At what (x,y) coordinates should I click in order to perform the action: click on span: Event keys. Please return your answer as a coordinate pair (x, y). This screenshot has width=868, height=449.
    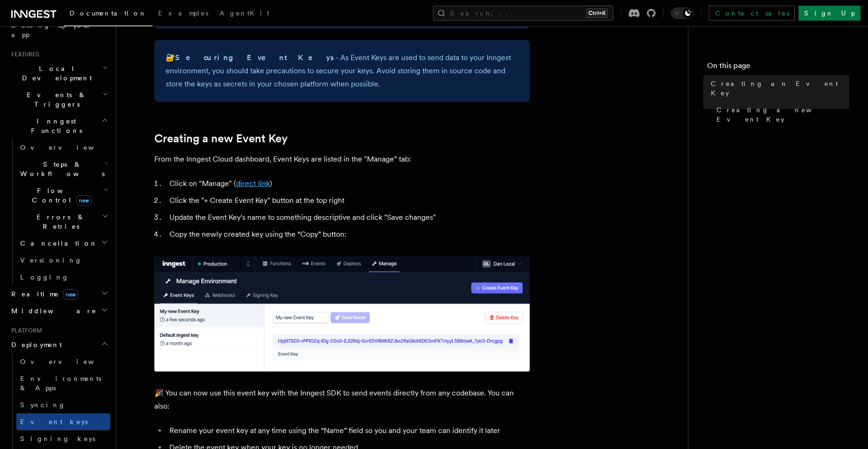
    Looking at the image, I should click on (54, 422).